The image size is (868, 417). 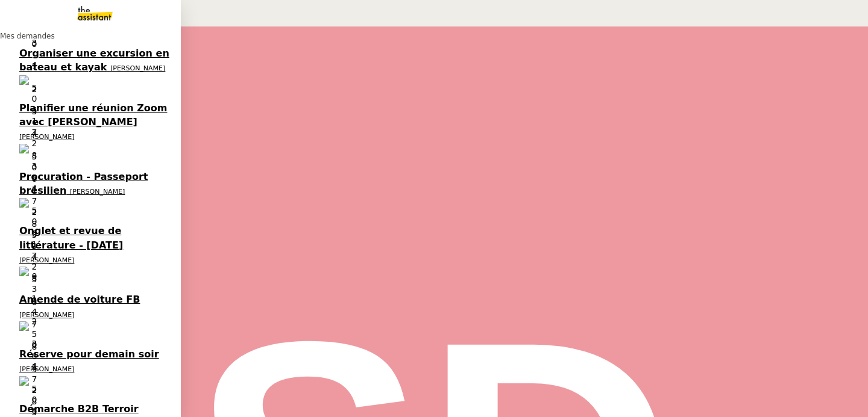 What do you see at coordinates (27, 326) in the screenshot?
I see `img: users%2FdHO1iM5N2ObAeWsI96eSgBoqS9g1%2Favatar%2Fdownload.png` at bounding box center [27, 326].